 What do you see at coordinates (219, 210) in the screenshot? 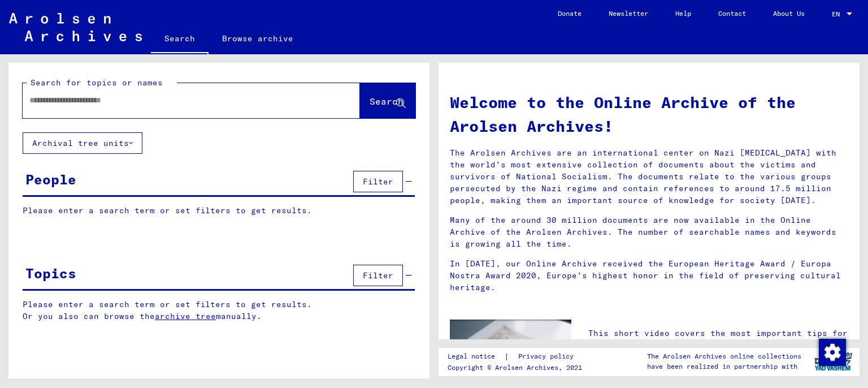
I see `p: Please enter a search term or set filters to get results.` at bounding box center [219, 210].